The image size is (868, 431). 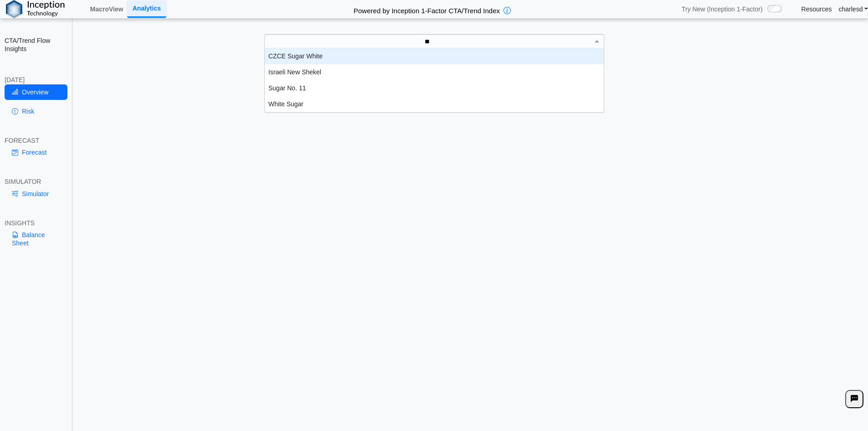 What do you see at coordinates (36, 111) in the screenshot?
I see `a: Risk` at bounding box center [36, 111].